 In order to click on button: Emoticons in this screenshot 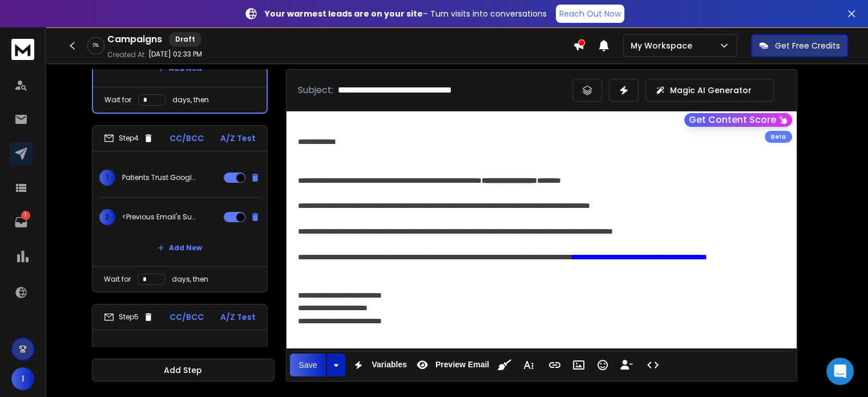, I will do `click(602, 365)`.